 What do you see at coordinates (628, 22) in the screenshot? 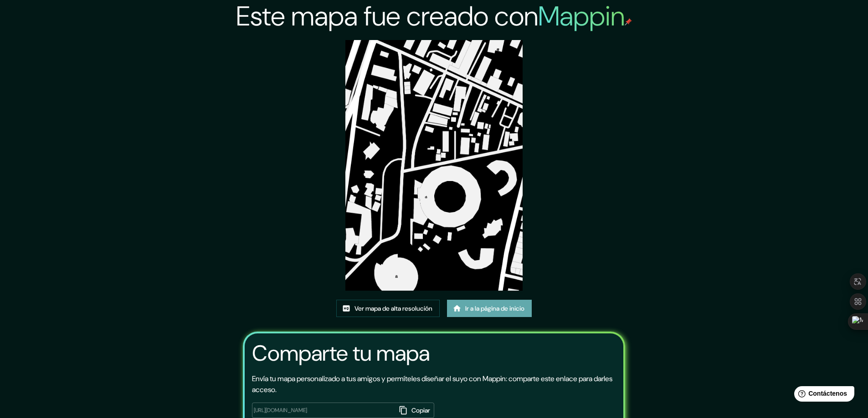
I see `img: pin de mapeo` at bounding box center [628, 22].